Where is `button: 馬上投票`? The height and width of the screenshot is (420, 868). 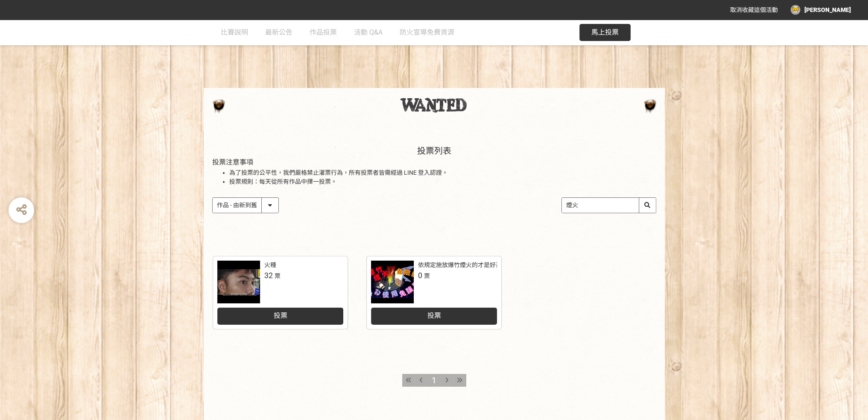 button: 馬上投票 is located at coordinates (605, 32).